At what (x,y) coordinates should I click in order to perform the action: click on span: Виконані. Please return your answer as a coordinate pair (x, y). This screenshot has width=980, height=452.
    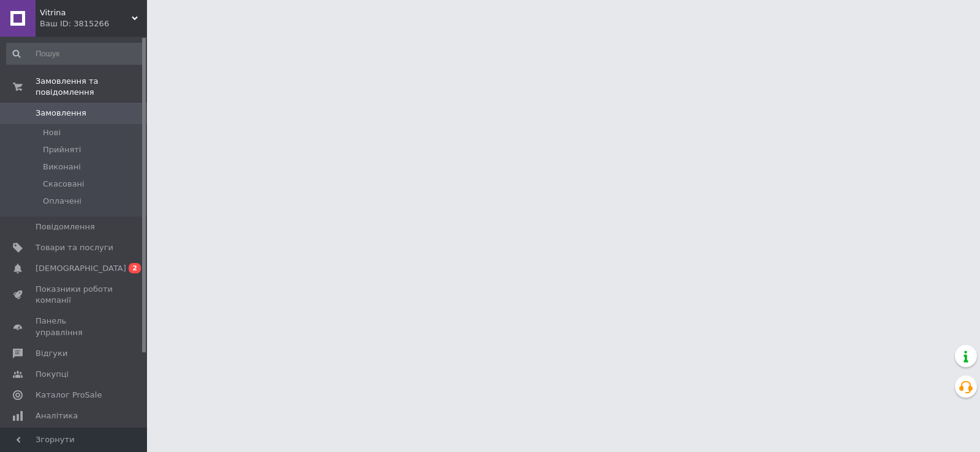
    Looking at the image, I should click on (61, 167).